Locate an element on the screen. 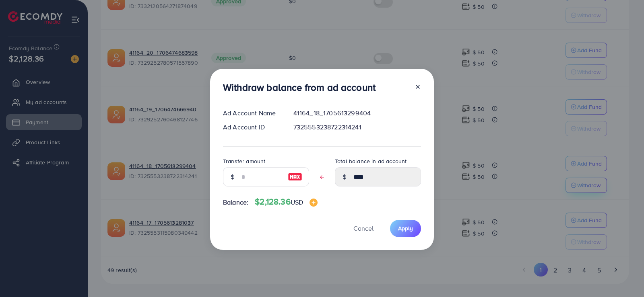 This screenshot has height=297, width=644. span: USD is located at coordinates (296, 202).